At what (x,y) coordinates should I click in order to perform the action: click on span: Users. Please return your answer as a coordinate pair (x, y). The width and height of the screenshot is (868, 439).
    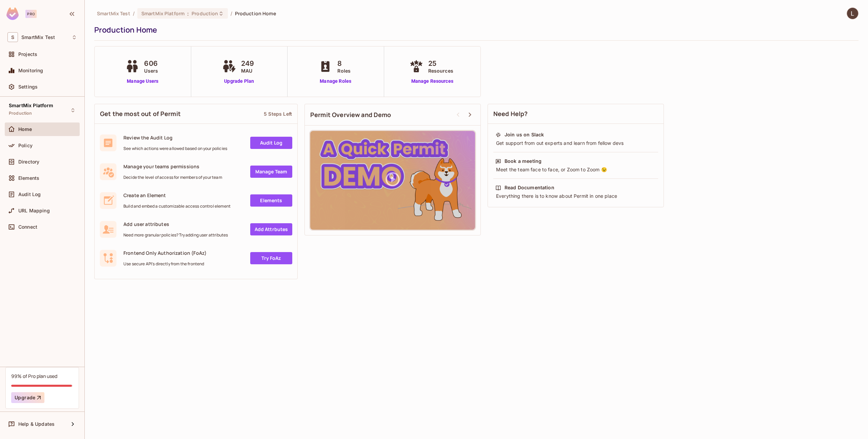
    Looking at the image, I should click on (151, 70).